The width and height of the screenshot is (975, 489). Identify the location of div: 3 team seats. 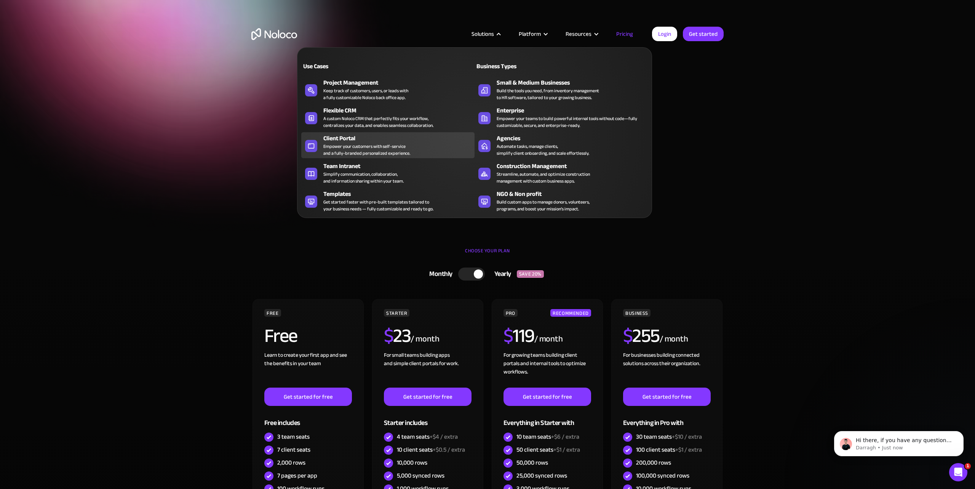
(293, 437).